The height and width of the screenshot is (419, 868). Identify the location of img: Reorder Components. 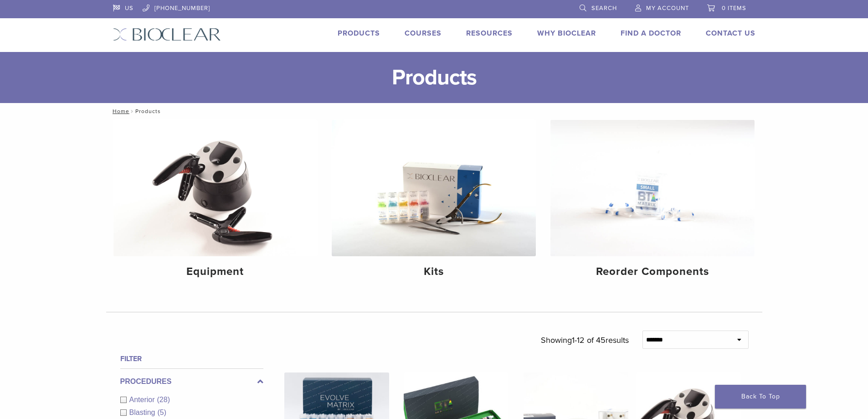
(653, 188).